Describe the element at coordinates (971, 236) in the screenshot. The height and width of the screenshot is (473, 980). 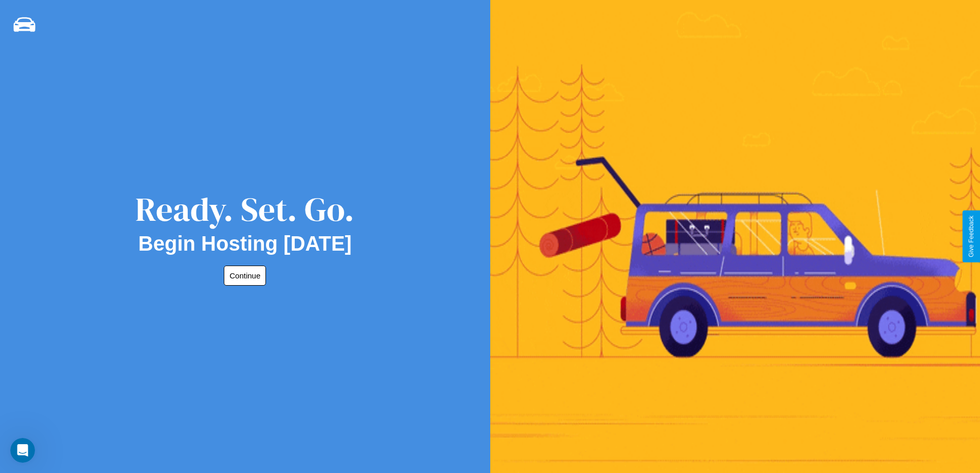
I see `div: Give Feedback` at that location.